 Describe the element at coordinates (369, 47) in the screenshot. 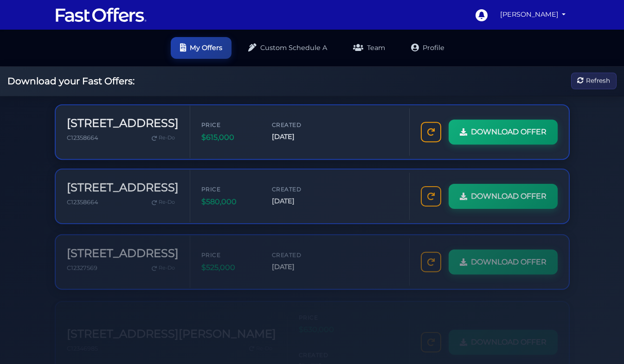

I see `a: Team` at that location.